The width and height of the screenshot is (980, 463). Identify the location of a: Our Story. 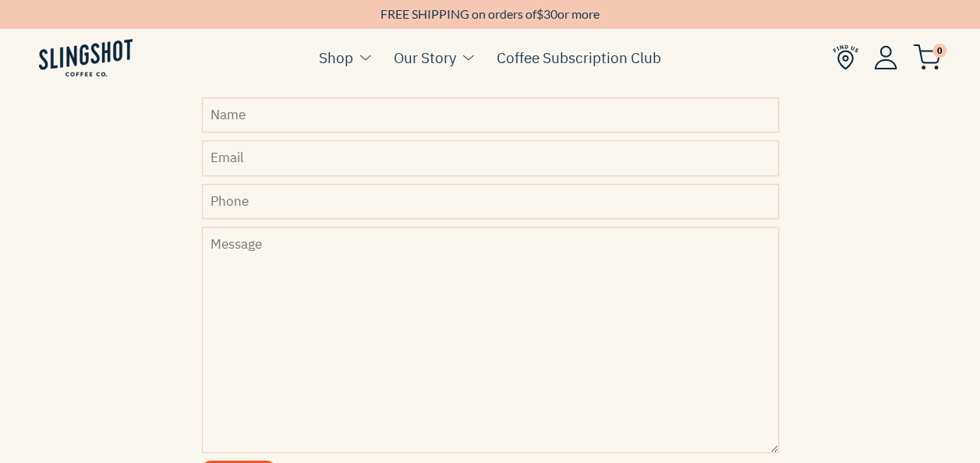
(425, 58).